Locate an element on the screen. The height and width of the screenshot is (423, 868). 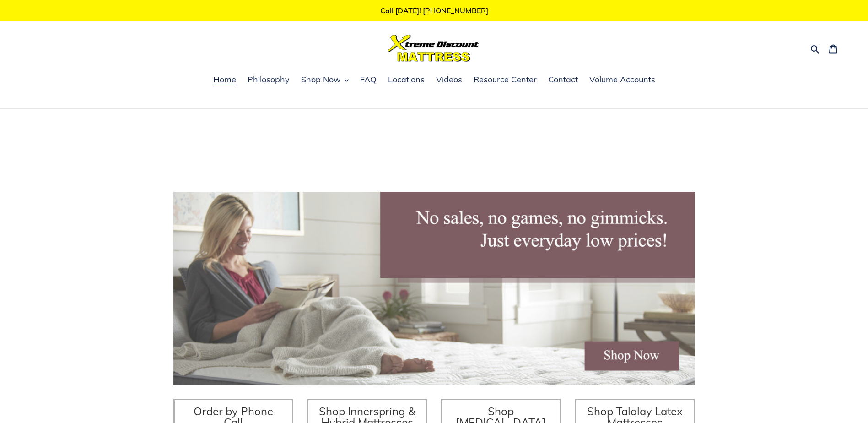
span: Resource Center is located at coordinates (505, 80).